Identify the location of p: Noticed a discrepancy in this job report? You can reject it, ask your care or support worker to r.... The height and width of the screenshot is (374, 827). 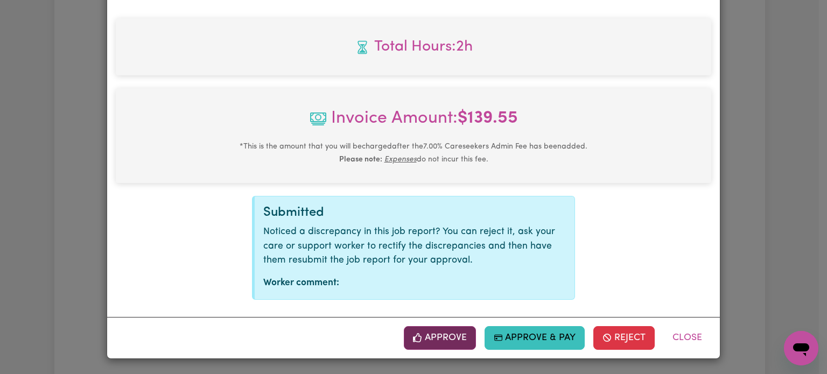
(415, 246).